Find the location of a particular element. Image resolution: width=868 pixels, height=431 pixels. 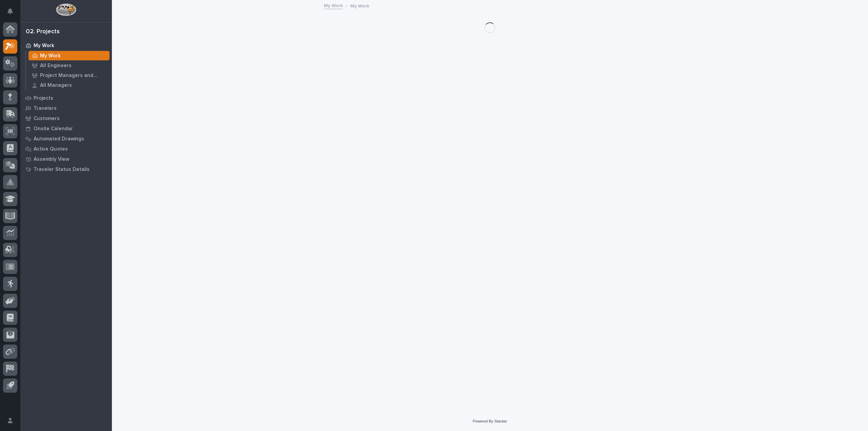

a: All Managers is located at coordinates (69, 85).